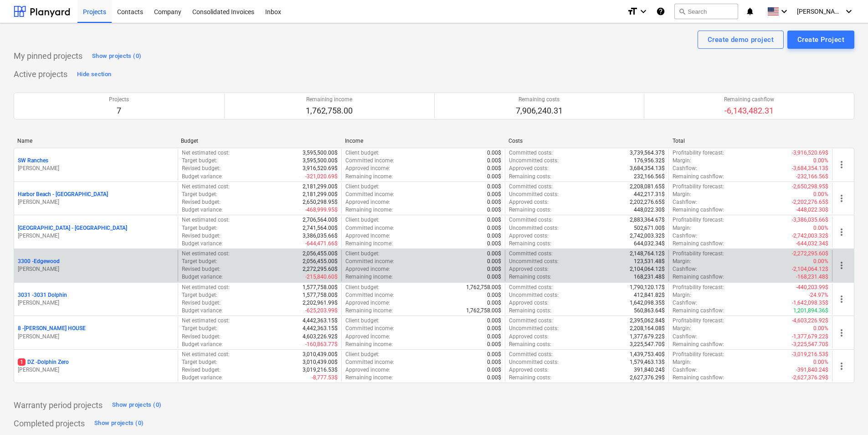  Describe the element at coordinates (320, 336) in the screenshot. I see `p: 4,603,226.92$` at that location.